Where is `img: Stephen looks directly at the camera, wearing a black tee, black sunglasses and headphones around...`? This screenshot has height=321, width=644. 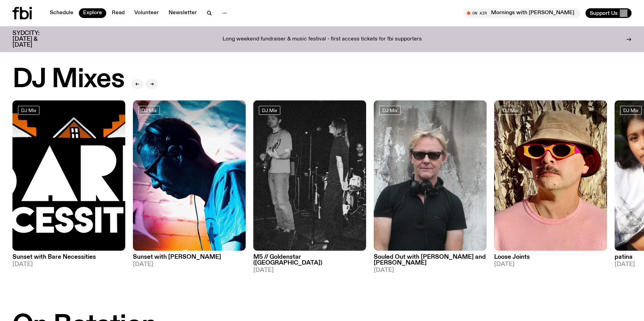 img: Stephen looks directly at the camera, wearing a black tee, black sunglasses and headphones around... is located at coordinates (430, 175).